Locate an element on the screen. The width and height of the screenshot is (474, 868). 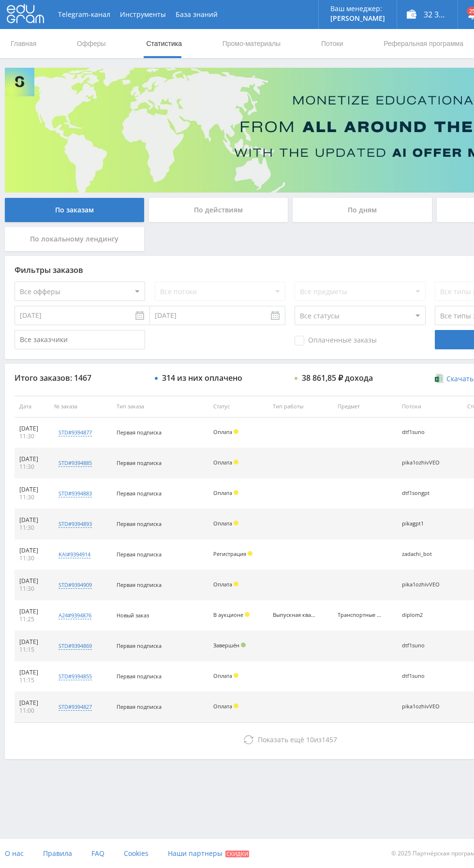
div: По действиям is located at coordinates (219, 210).